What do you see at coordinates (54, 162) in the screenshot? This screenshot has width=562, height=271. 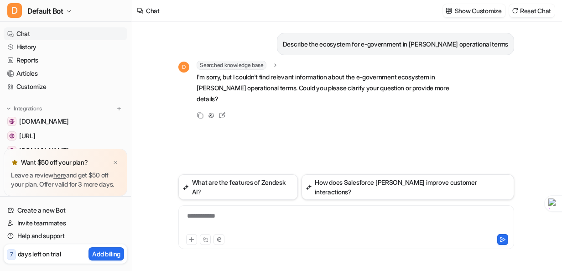 I see `p: Want $50 off your plan?` at bounding box center [54, 162].